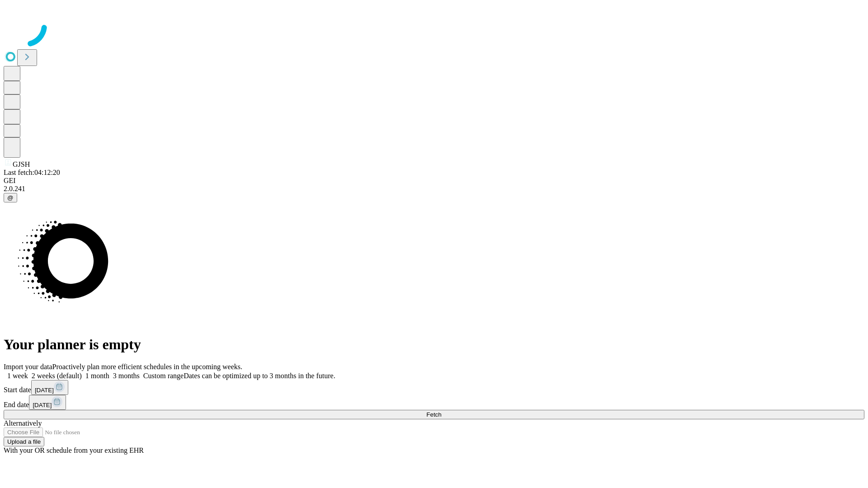 The width and height of the screenshot is (868, 488). Describe the element at coordinates (31, 172) in the screenshot. I see `span: Last fetch: 04:12:20` at that location.